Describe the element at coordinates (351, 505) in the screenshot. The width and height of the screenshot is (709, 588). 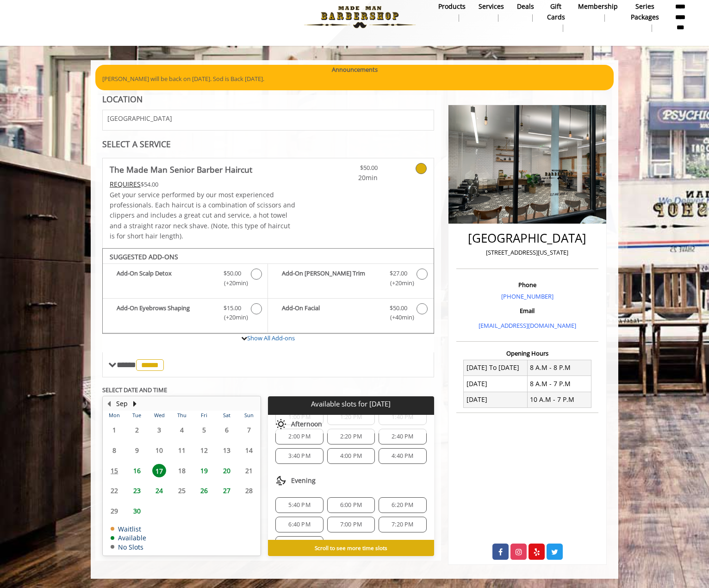
I see `div: 6:00 PM` at that location.